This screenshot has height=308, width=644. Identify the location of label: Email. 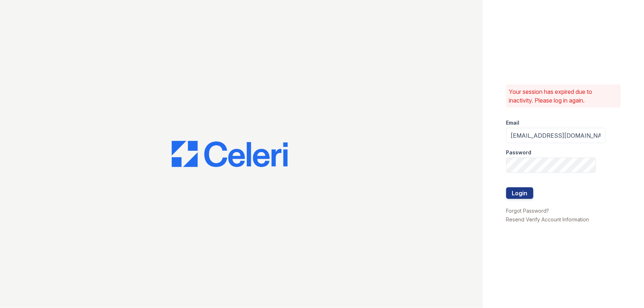
(513, 123).